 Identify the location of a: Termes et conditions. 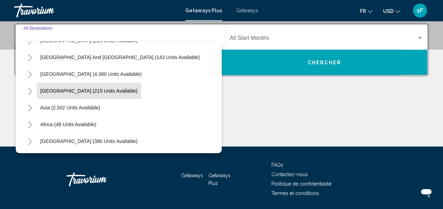
(295, 194).